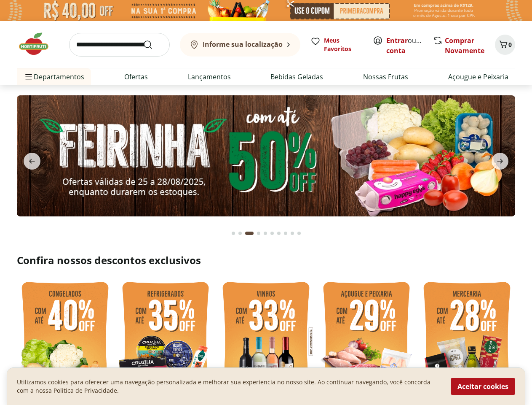 The width and height of the screenshot is (532, 405). What do you see at coordinates (465, 45) in the screenshot?
I see `a: Comprar Novamente` at bounding box center [465, 45].